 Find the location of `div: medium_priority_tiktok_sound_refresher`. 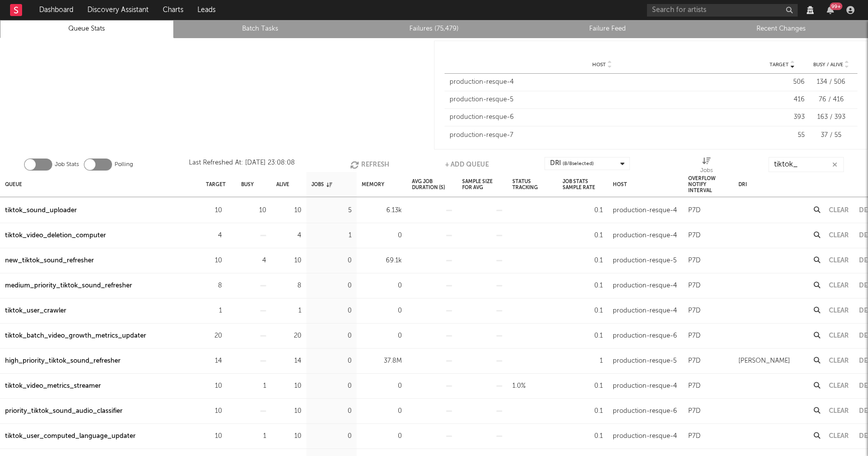

div: medium_priority_tiktok_sound_refresher is located at coordinates (68, 286).